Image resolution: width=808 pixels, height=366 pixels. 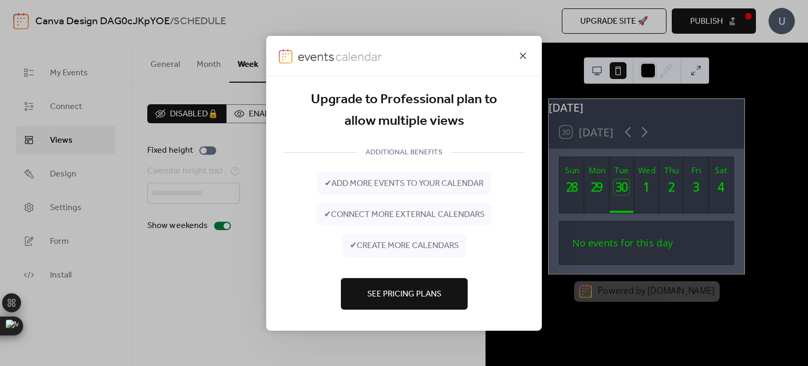 What do you see at coordinates (286, 56) in the screenshot?
I see `img: logo-icon` at bounding box center [286, 56].